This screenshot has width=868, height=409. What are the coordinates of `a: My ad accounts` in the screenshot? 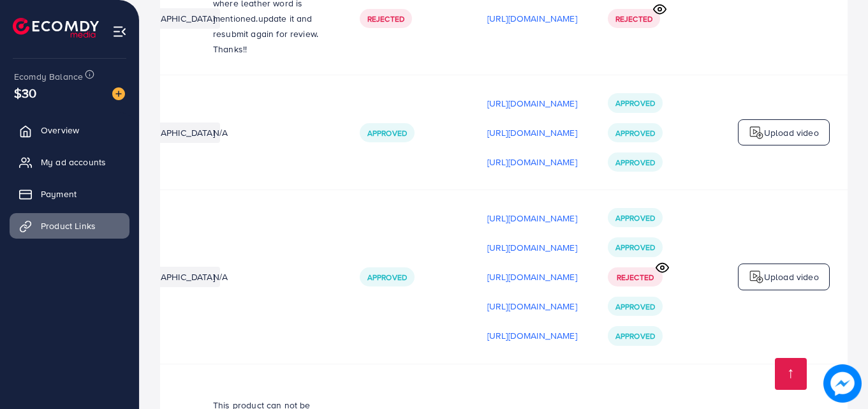 It's located at (69, 162).